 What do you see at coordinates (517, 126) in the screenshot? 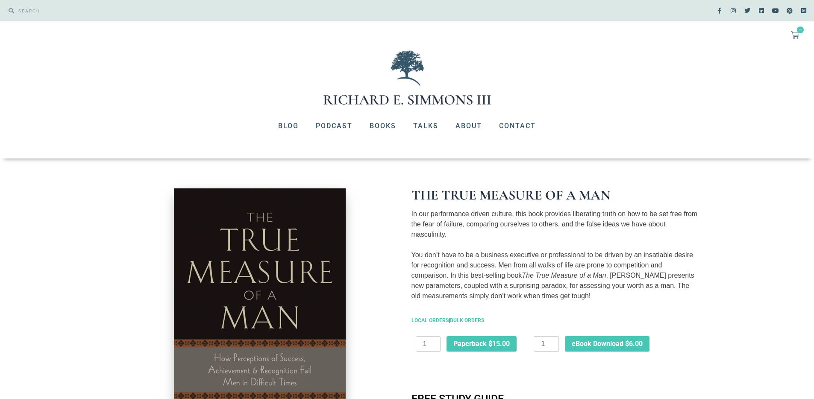
I see `a: Contact` at bounding box center [517, 126].